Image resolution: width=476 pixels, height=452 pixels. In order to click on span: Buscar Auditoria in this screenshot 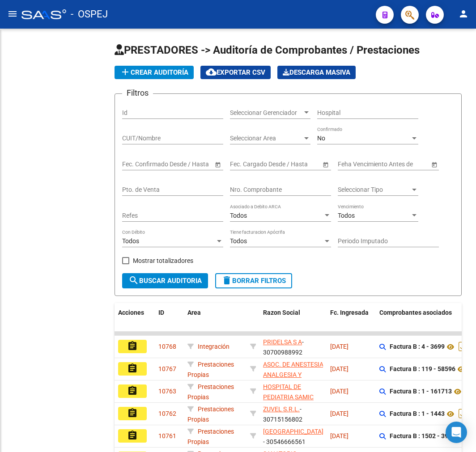, I will do `click(165, 281)`.